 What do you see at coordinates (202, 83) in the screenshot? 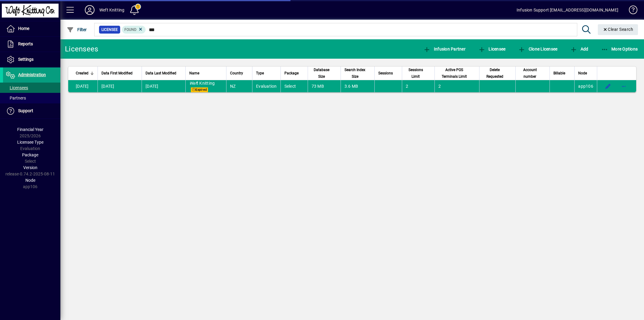
I see `span: t Knitting` at bounding box center [202, 83].